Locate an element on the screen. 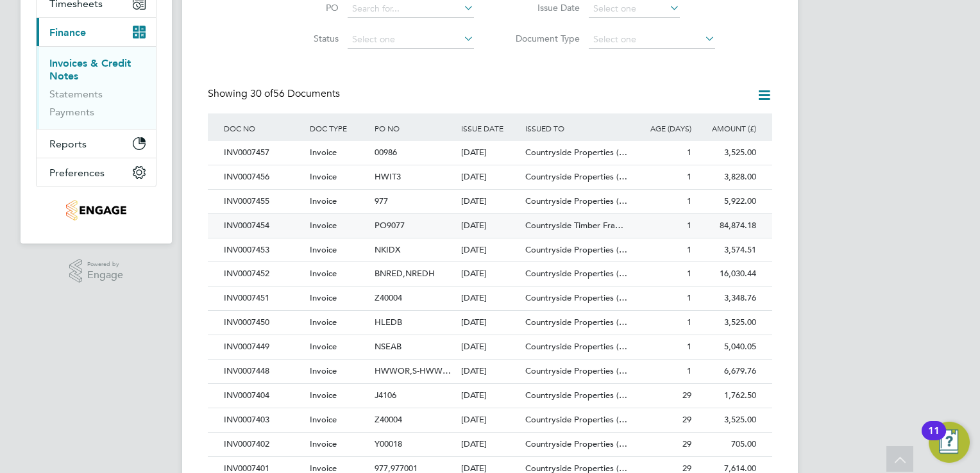 Image resolution: width=980 pixels, height=473 pixels. div: 5,040.05 is located at coordinates (727, 347).